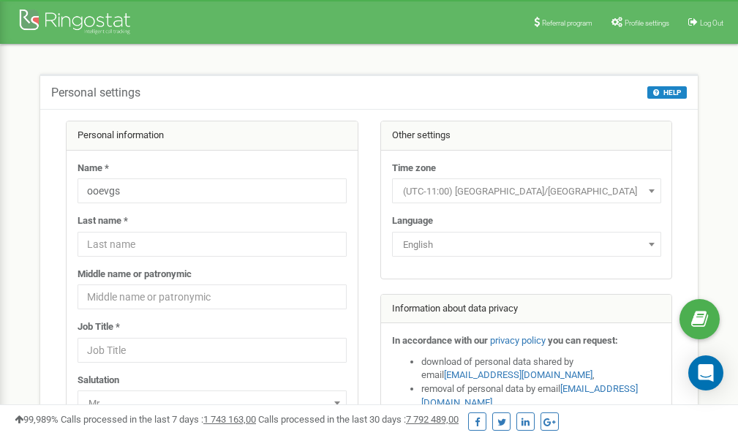 The height and width of the screenshot is (438, 738). I want to click on span: Profile settings, so click(647, 23).